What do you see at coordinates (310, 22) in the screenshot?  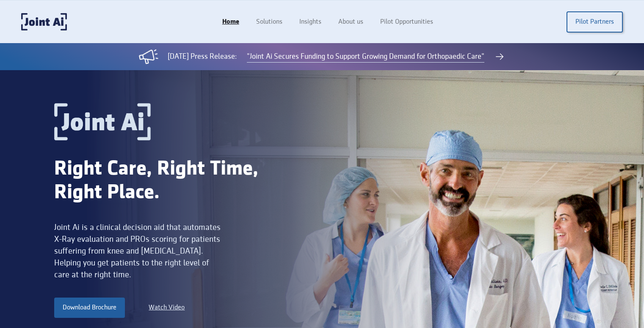 I see `a: Insights` at bounding box center [310, 22].